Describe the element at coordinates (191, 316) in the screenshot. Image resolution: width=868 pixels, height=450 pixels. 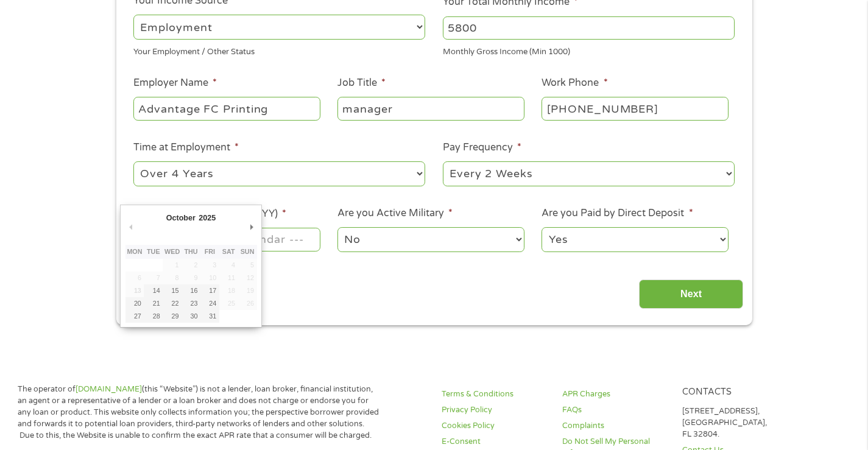
I see `button: 30` at that location.